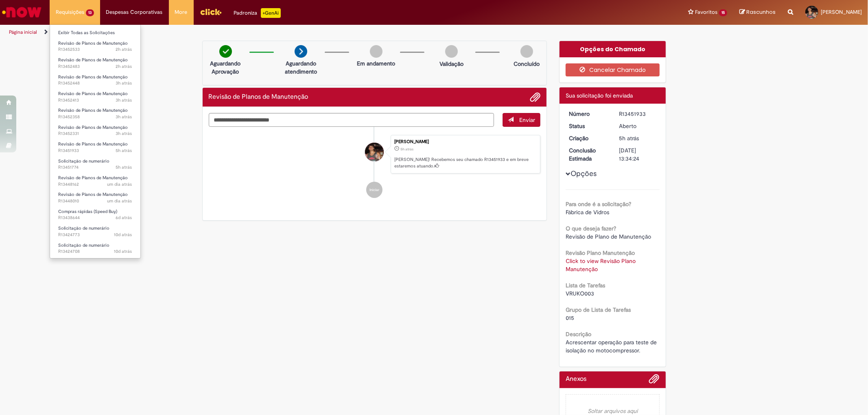 The height and width of the screenshot is (415, 868). Describe the element at coordinates (181, 12) in the screenshot. I see `span: More` at that location.